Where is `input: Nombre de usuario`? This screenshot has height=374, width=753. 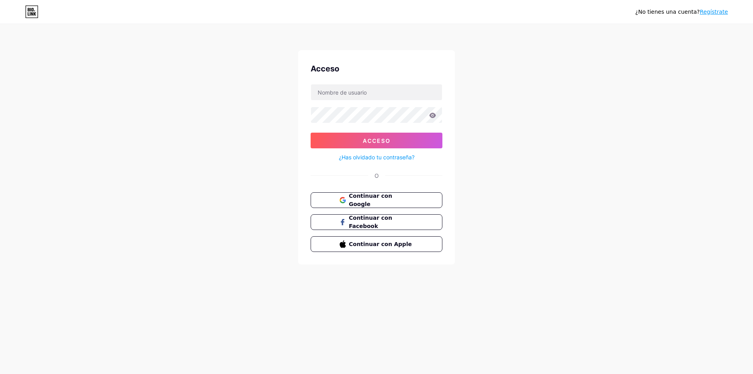 input: Nombre de usuario is located at coordinates (377, 92).